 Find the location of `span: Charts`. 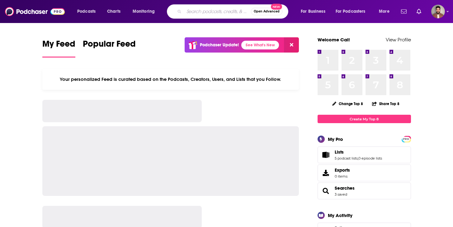

span: Charts is located at coordinates (114, 12).